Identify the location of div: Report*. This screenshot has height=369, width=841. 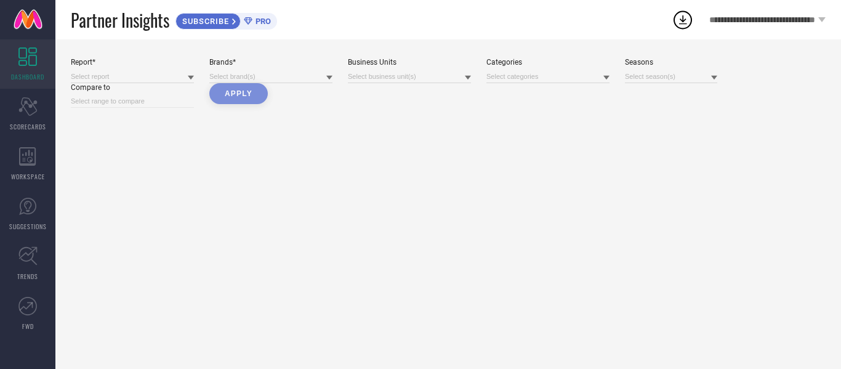
(132, 62).